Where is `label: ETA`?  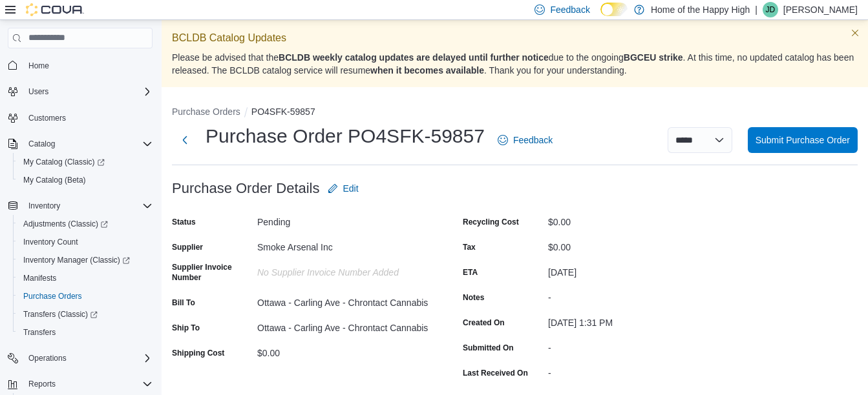 label: ETA is located at coordinates (470, 273).